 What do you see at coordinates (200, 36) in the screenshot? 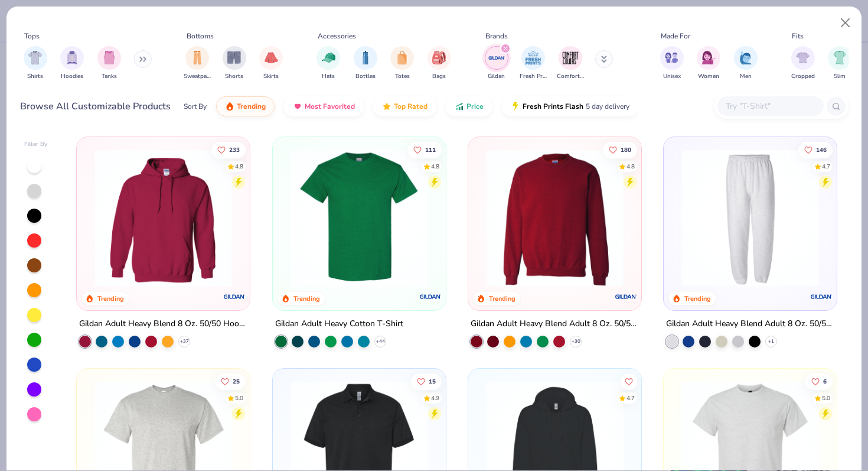
I see `div: Bottoms` at bounding box center [200, 36].